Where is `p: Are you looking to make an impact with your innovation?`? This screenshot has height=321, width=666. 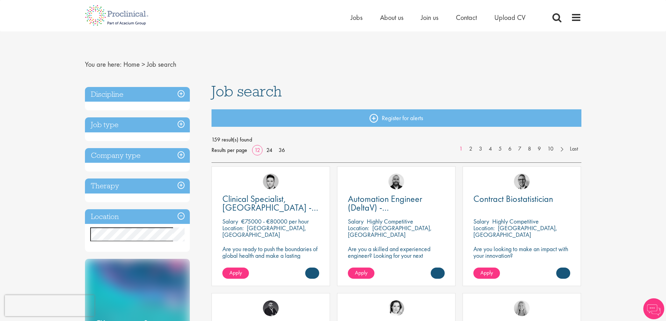 p: Are you looking to make an impact with your innovation? is located at coordinates (522, 252).